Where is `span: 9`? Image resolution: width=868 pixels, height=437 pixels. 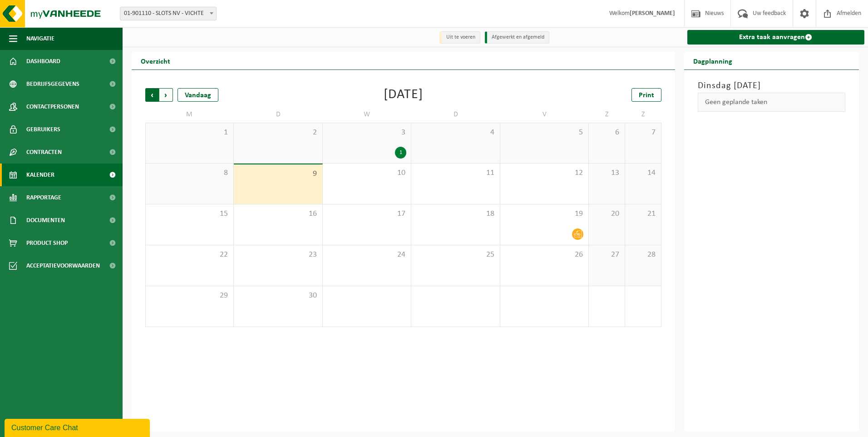 span: 9 is located at coordinates (278, 174).